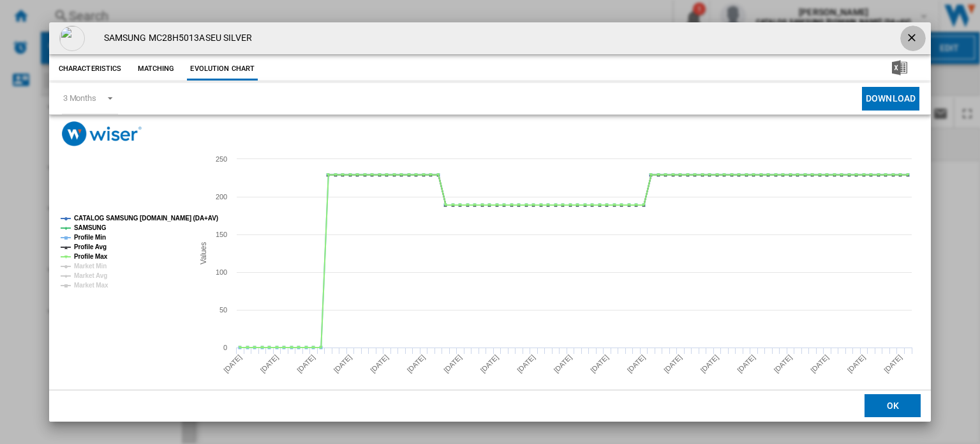  What do you see at coordinates (913, 39) in the screenshot?
I see `button: getI18NText('BUTTONS.CLOSE_DIALOG')` at bounding box center [913, 39].